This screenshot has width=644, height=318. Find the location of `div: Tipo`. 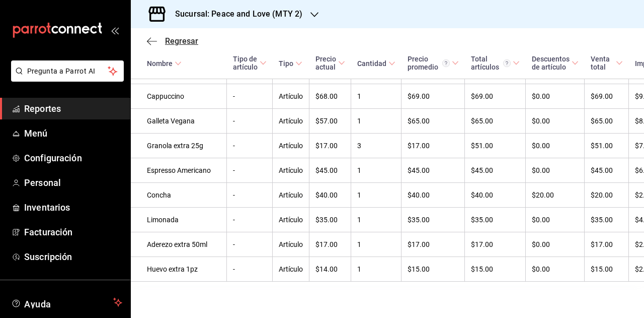

div: Tipo is located at coordinates (286, 63).